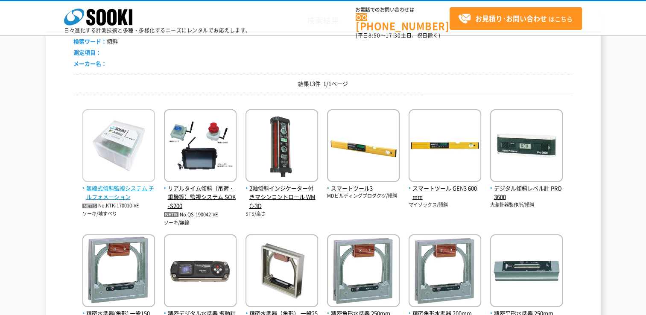 This screenshot has height=315, width=646. I want to click on span: スマートツール3, so click(363, 188).